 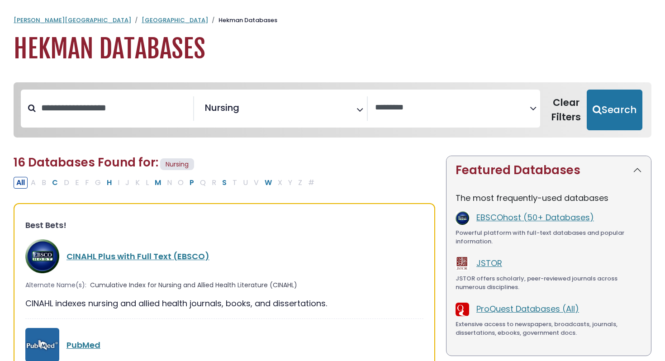 I want to click on li: Hekman Databases, so click(x=243, y=20).